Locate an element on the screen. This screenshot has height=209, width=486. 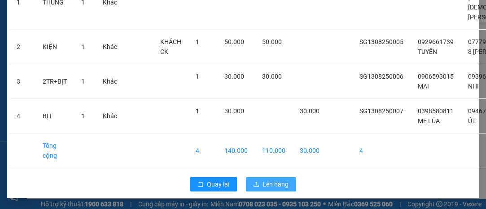
td: 140.000 is located at coordinates (236, 150).